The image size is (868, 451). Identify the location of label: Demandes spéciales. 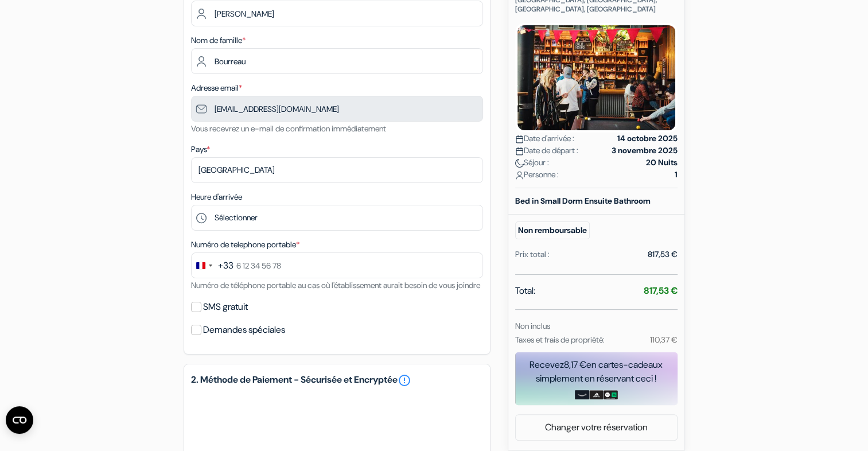
(244, 330).